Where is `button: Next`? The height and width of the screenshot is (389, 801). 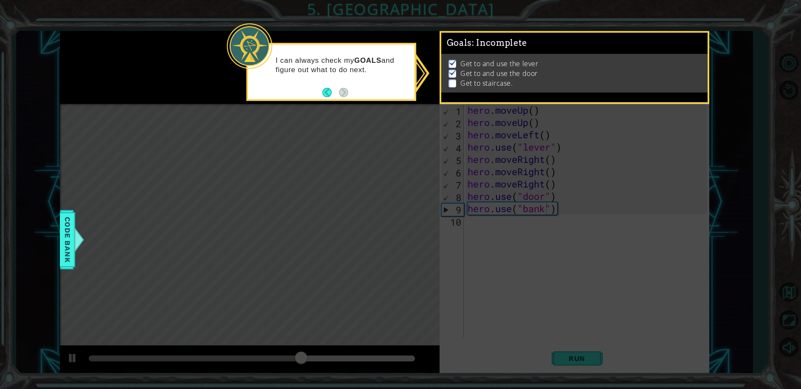 button: Next is located at coordinates (344, 93).